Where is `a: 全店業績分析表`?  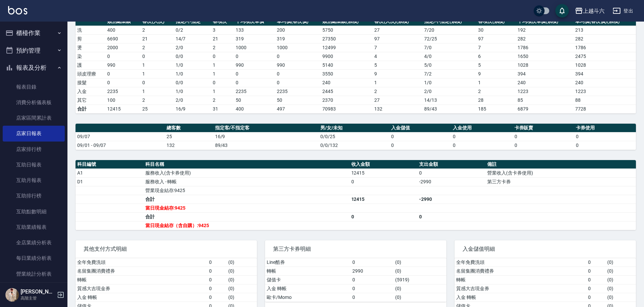 a: 全店業績分析表 is located at coordinates (34, 243).